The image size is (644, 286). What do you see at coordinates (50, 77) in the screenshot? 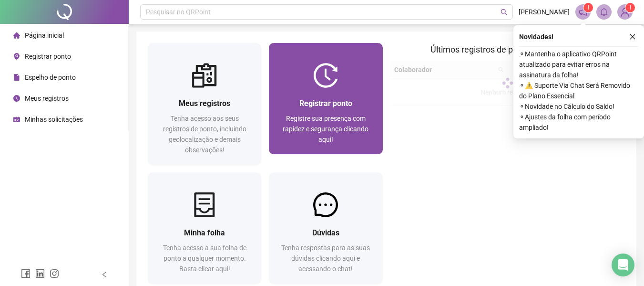
I see `span: Espelho de ponto` at bounding box center [50, 77].